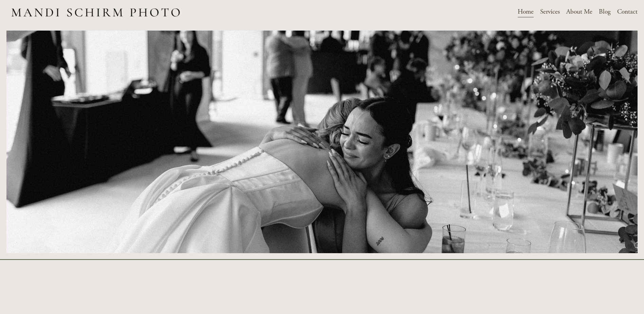  Describe the element at coordinates (322, 142) in the screenshot. I see `img: K&D-269.jpg` at that location.